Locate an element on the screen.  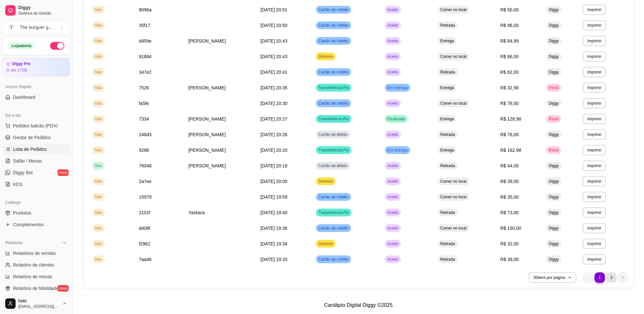
span: 15979 is located at coordinates (145, 197).